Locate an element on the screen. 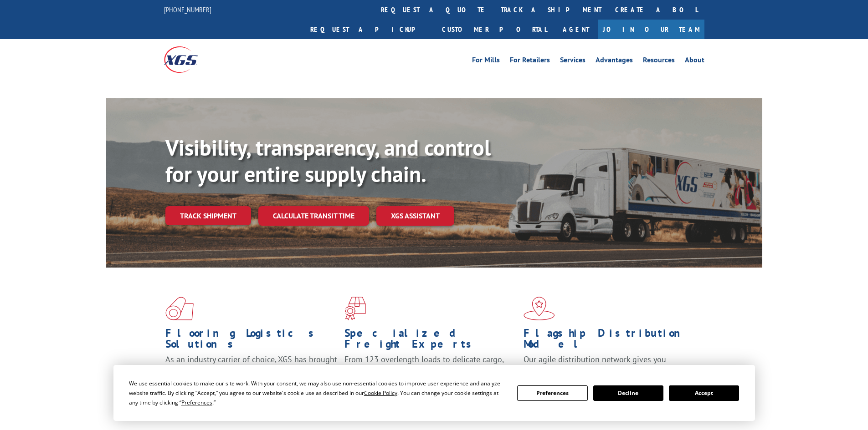 The width and height of the screenshot is (868, 430). div: We use essential cookies to make our site work. With your consent, we may also use non-essential ... is located at coordinates (318, 393).